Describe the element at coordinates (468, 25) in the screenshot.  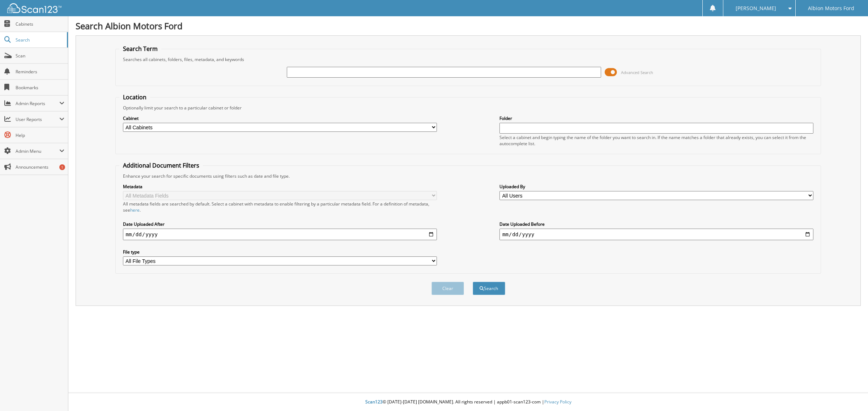
I see `h1: Search Albion Motors Ford` at that location.